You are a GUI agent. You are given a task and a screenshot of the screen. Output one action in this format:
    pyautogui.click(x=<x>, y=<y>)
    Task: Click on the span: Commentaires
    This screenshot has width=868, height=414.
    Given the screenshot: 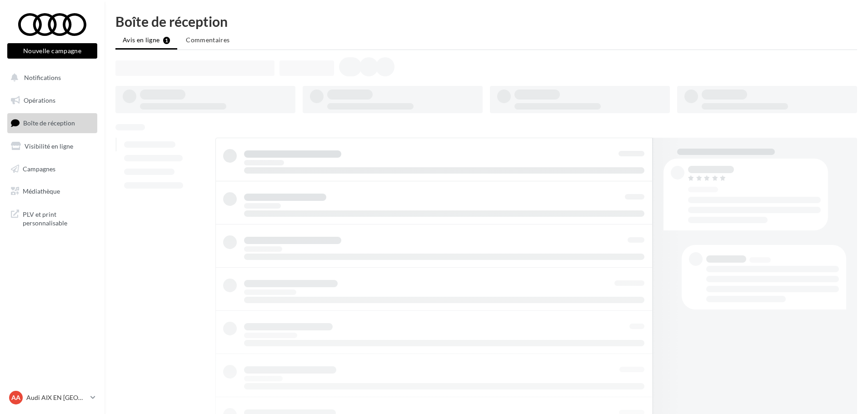 What is the action you would take?
    pyautogui.click(x=208, y=40)
    